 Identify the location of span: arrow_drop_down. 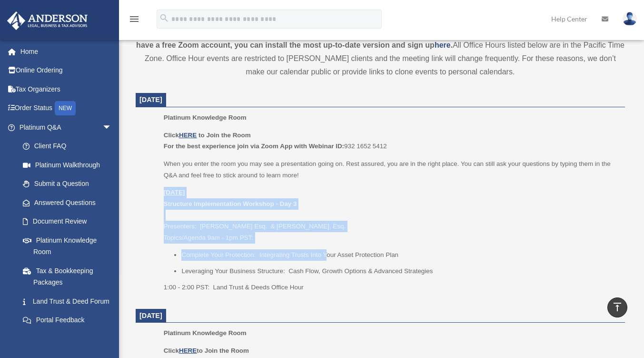
(112, 127).